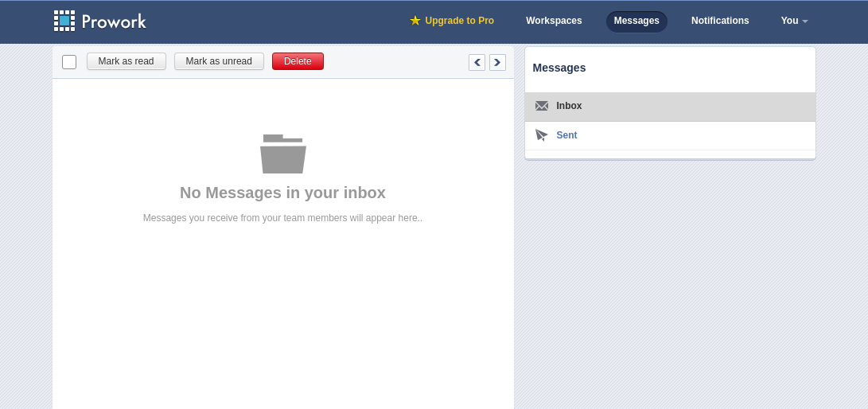  I want to click on h2: No Messages in your inbox, so click(283, 192).